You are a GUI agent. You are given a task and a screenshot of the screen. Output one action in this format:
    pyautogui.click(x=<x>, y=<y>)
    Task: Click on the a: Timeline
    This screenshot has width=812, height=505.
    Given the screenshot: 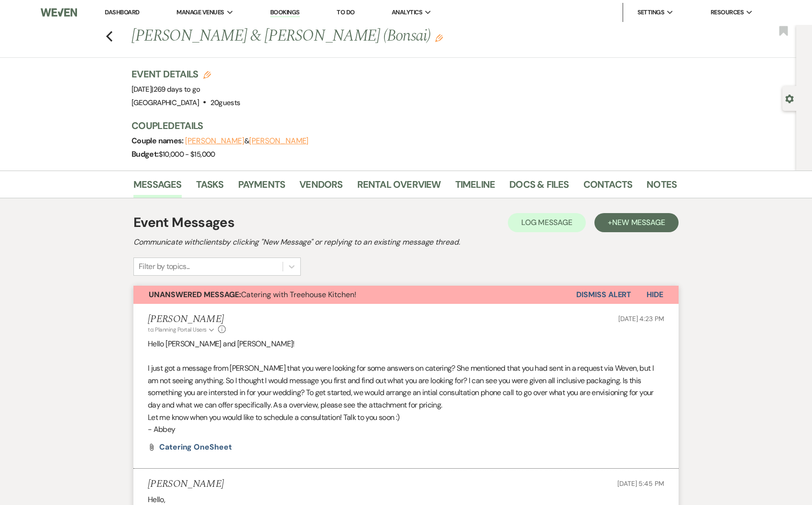 What is the action you would take?
    pyautogui.click(x=476, y=188)
    